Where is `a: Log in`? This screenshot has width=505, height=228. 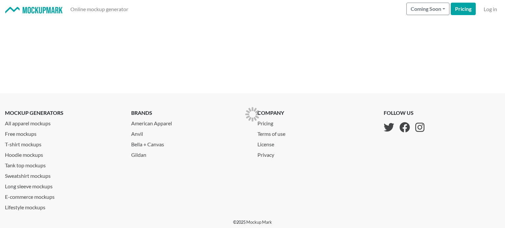 a: Log in is located at coordinates (490, 9).